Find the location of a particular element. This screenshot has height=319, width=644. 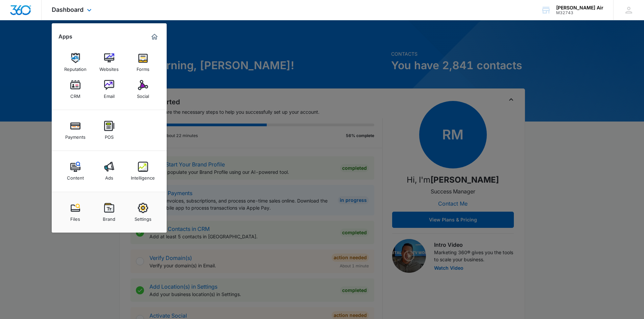

a: Brand is located at coordinates (109, 212).